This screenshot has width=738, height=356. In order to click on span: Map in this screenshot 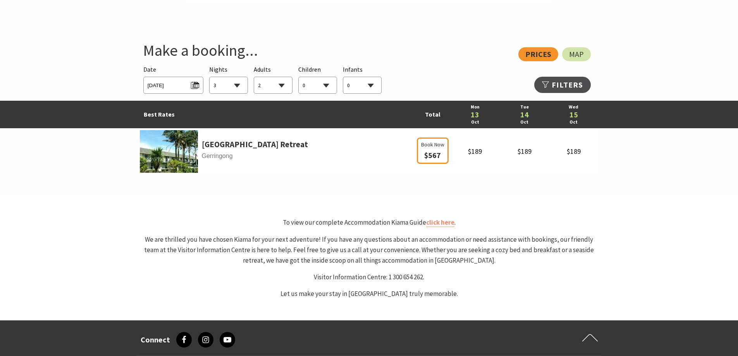, I will do `click(577, 54)`.